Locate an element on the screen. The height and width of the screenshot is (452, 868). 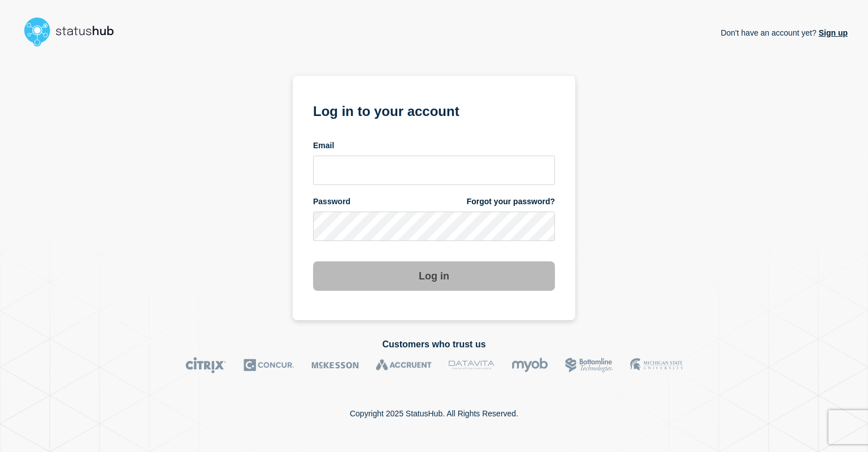
img: myob logo is located at coordinates (529, 365).